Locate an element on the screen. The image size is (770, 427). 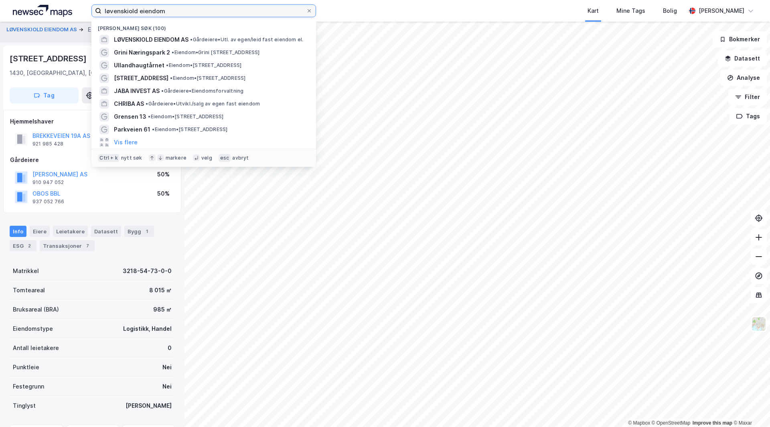
div: Bygg is located at coordinates (139, 231).